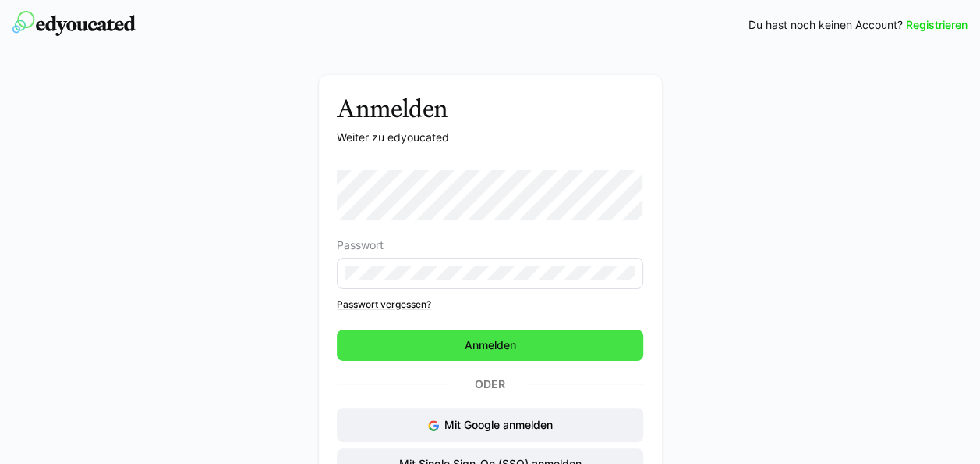  What do you see at coordinates (490, 384) in the screenshot?
I see `p: Oder` at bounding box center [490, 384].